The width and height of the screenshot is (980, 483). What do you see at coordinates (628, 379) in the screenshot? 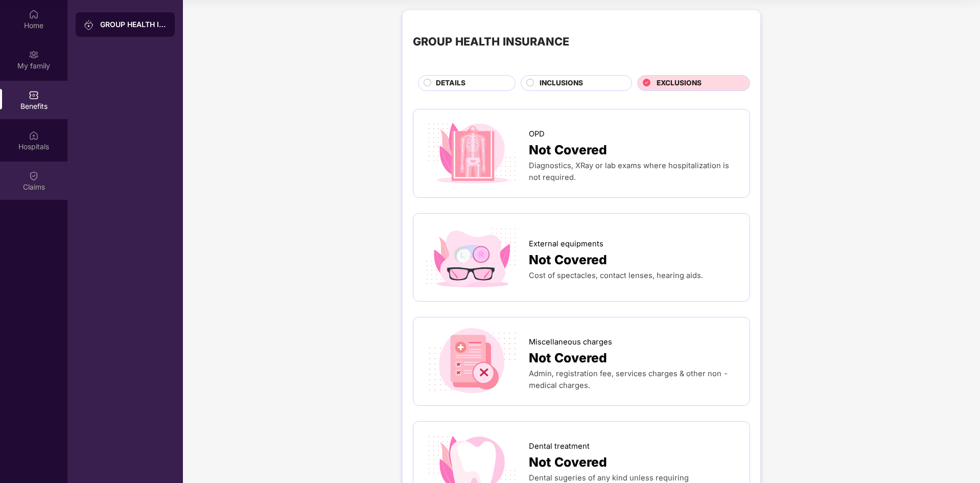
I see `span: Admin, registration fee, services charges & other non - medical charges.` at bounding box center [628, 379].